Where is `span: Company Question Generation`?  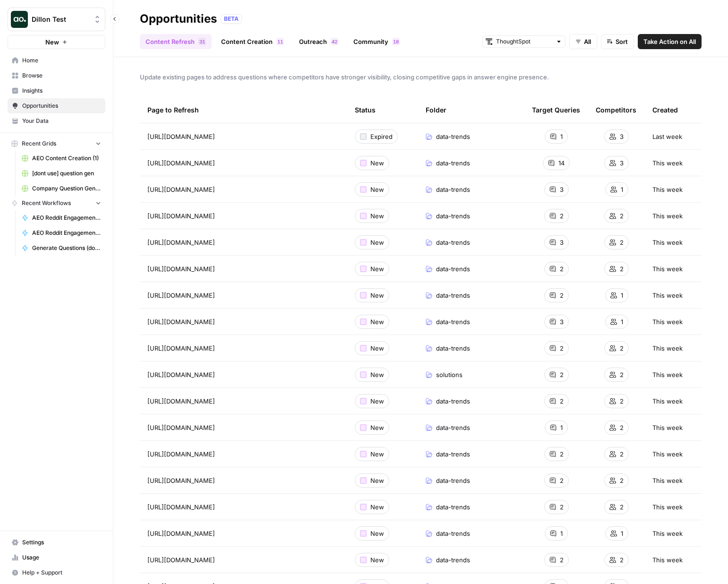
span: Company Question Generation is located at coordinates (67, 189).